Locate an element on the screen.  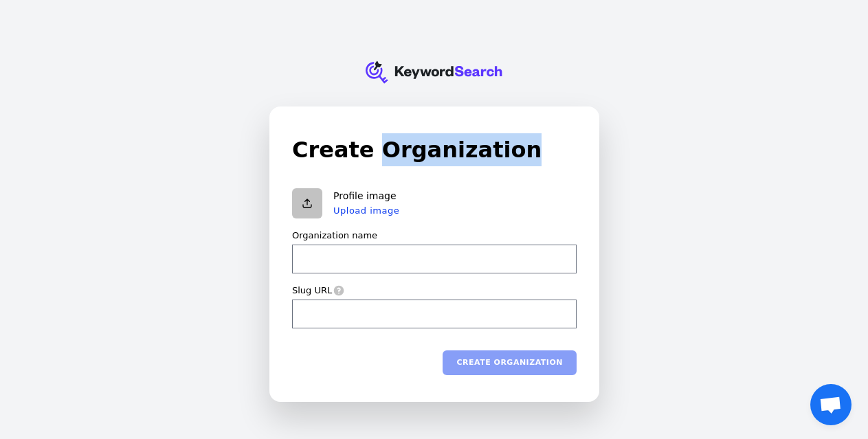
a: Open chat is located at coordinates (831, 405).